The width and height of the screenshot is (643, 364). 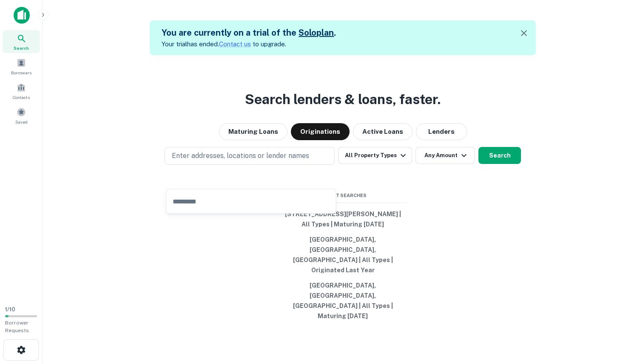 What do you see at coordinates (240, 156) in the screenshot?
I see `p: Enter addresses, locations or lender names` at bounding box center [240, 156].